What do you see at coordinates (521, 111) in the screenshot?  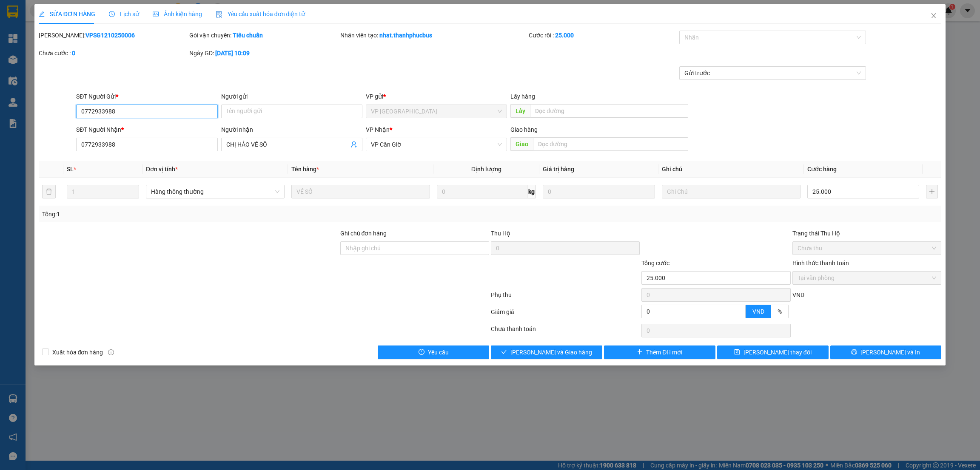 I see `span: Lấy` at bounding box center [521, 111].